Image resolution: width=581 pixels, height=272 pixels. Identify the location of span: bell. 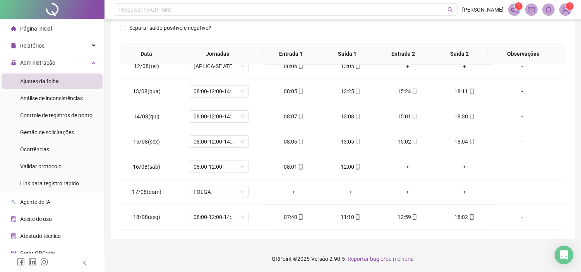
(548, 10).